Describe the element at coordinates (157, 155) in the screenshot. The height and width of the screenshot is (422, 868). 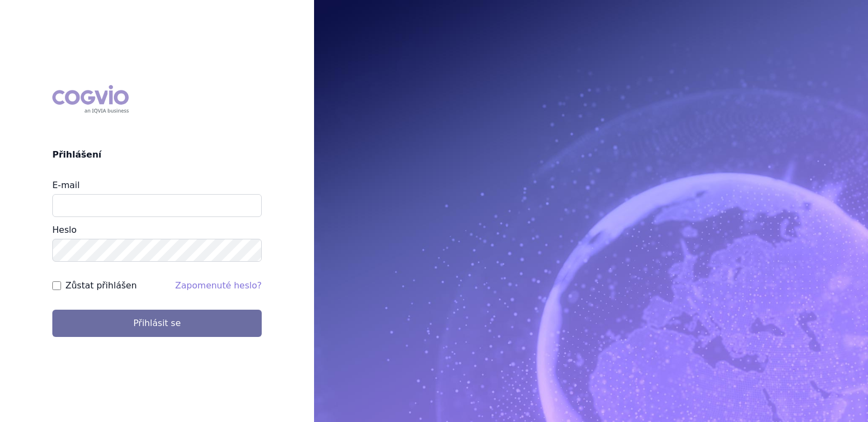
I see `h2: Přihlášení` at that location.